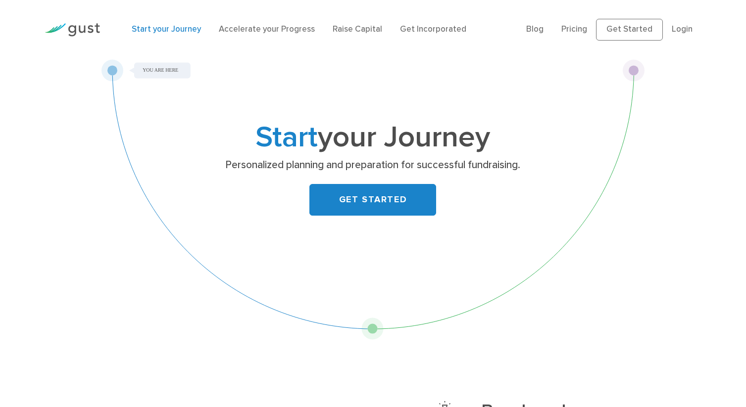 Image resolution: width=746 pixels, height=407 pixels. What do you see at coordinates (72, 30) in the screenshot?
I see `img: Gust Logo` at bounding box center [72, 30].